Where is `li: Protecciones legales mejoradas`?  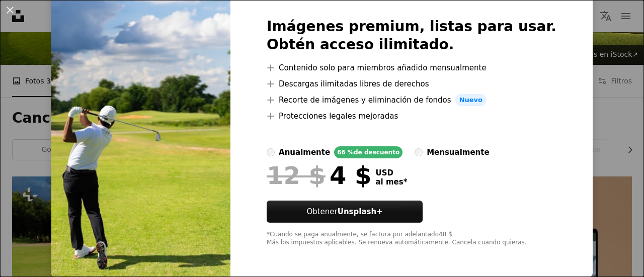 li: Protecciones legales mejoradas is located at coordinates (412, 116).